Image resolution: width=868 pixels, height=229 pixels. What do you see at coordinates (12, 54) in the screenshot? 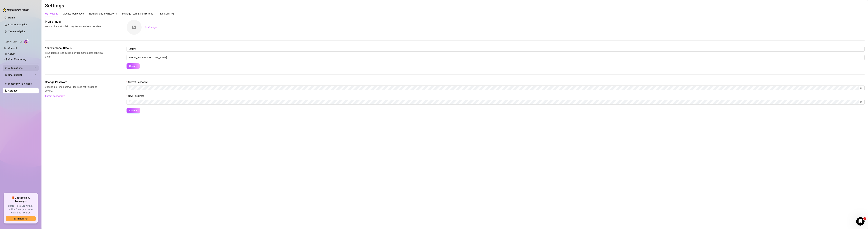
I see `a: Setup` at bounding box center [12, 54].